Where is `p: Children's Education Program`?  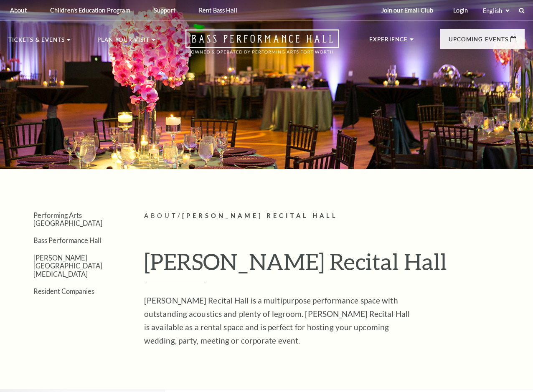
p: Children's Education Program is located at coordinates (91, 10).